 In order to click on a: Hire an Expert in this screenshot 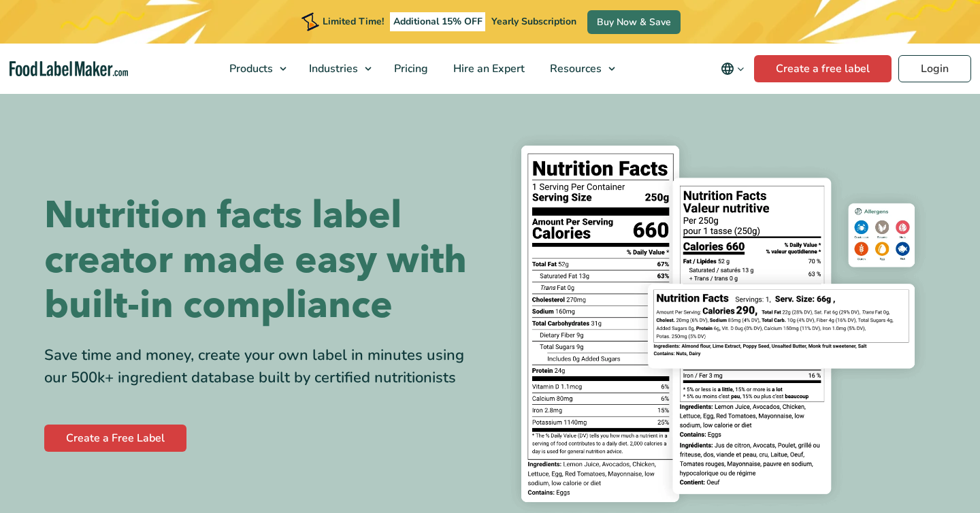, I will do `click(487, 68)`.